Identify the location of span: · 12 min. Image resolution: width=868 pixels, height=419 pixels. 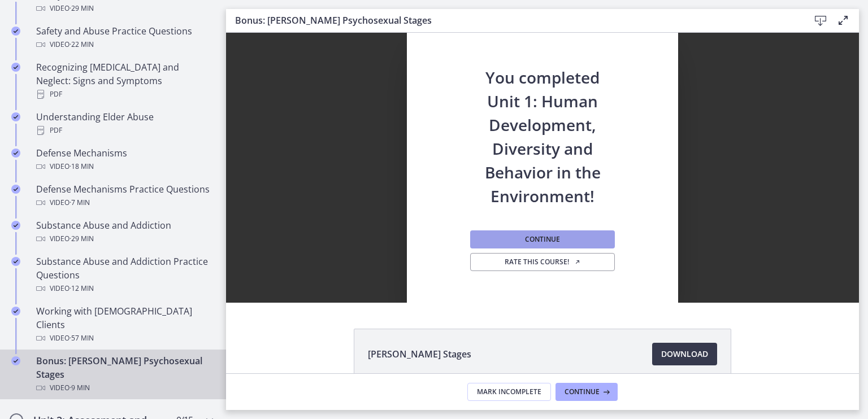
(81, 289).